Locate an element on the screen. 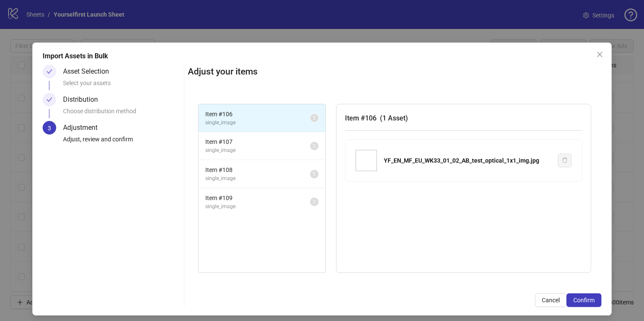  div: Distribution is located at coordinates (84, 100).